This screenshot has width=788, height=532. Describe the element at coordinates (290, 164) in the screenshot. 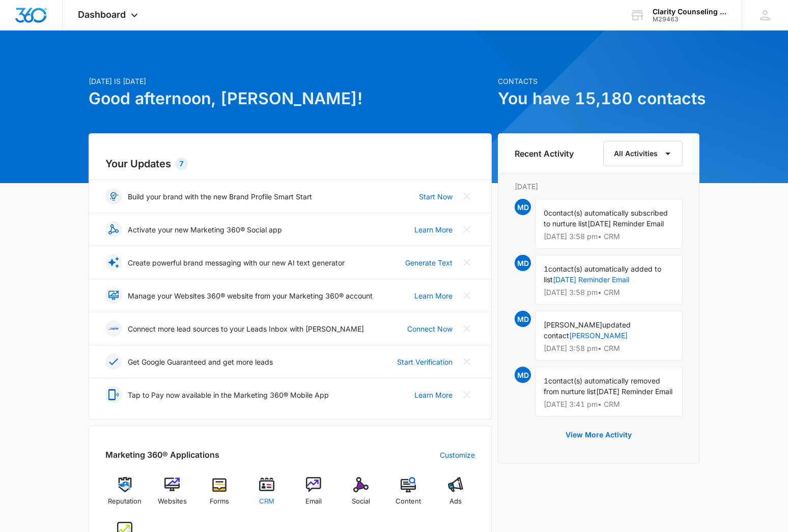

I see `h2: Your Updates` at that location.